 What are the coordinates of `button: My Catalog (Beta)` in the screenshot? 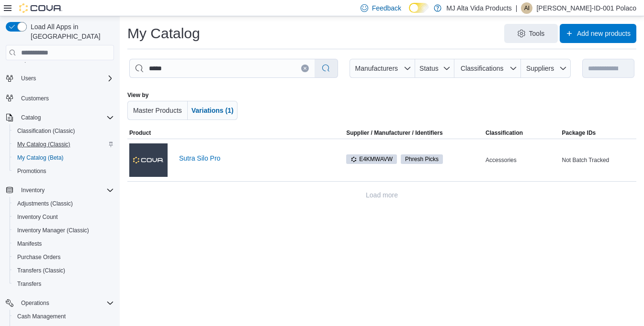 It's located at (64, 158).